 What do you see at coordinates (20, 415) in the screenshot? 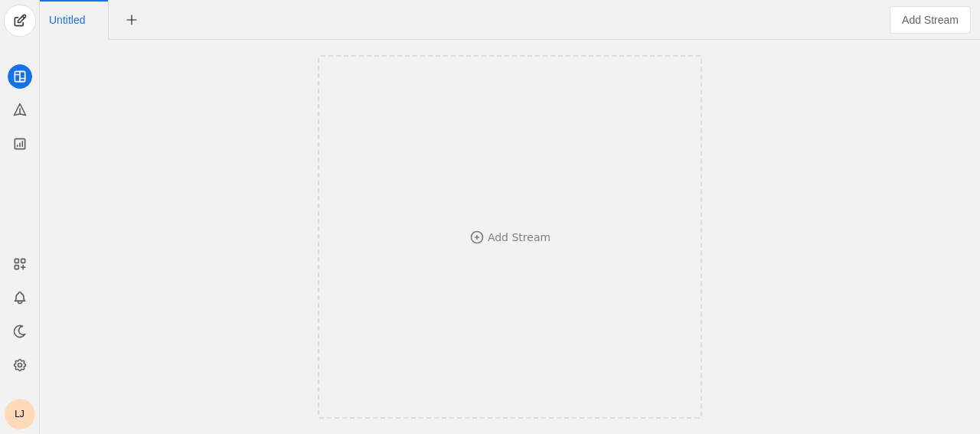
I see `button: LJ` at bounding box center [20, 415].